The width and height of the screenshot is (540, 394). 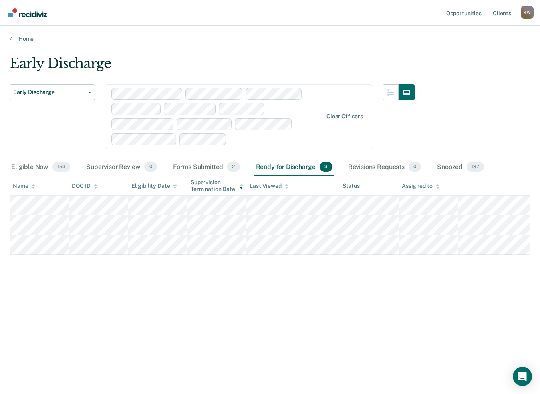 I want to click on div: Assigned to, so click(x=421, y=186).